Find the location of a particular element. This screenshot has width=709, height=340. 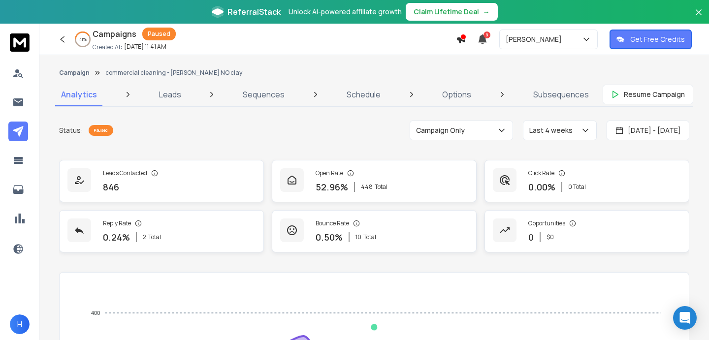

p: $ 0 is located at coordinates (550, 237).